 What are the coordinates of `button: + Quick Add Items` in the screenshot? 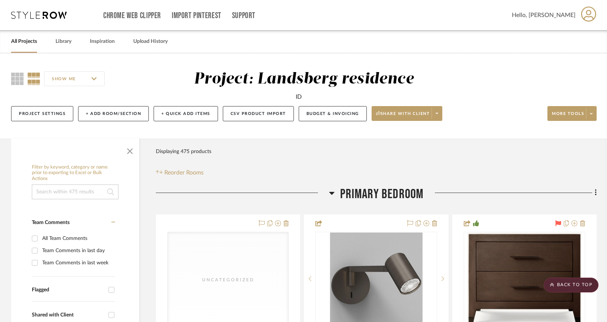 It's located at (186, 114).